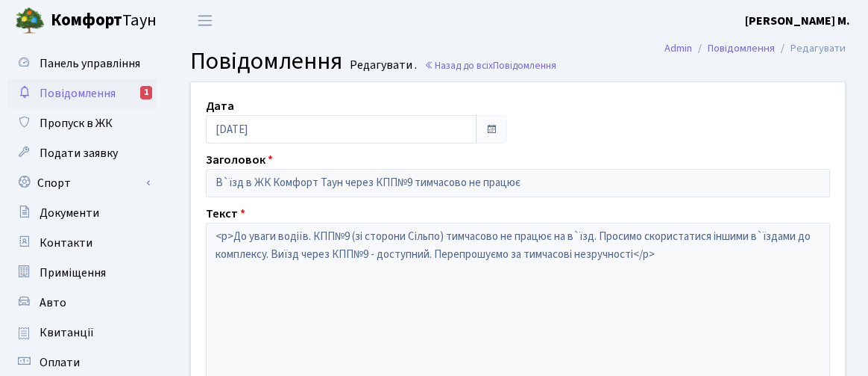 This screenshot has height=376, width=868. I want to click on button: Переключити навігацію, so click(206, 21).